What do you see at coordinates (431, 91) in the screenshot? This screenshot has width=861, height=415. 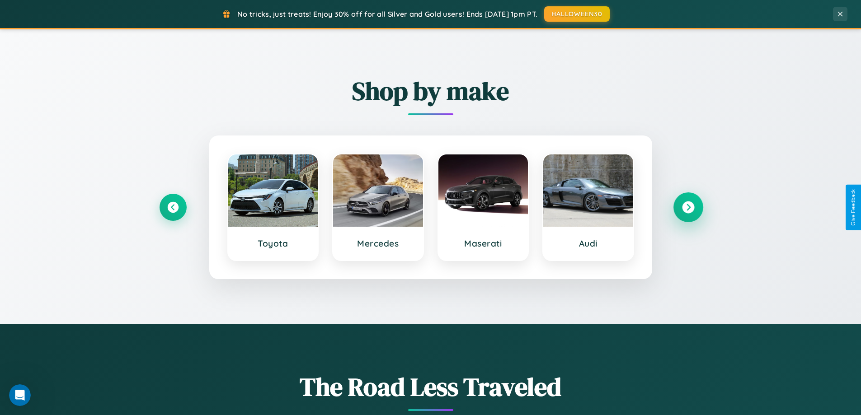 I see `h2: Shop by make` at bounding box center [431, 91].